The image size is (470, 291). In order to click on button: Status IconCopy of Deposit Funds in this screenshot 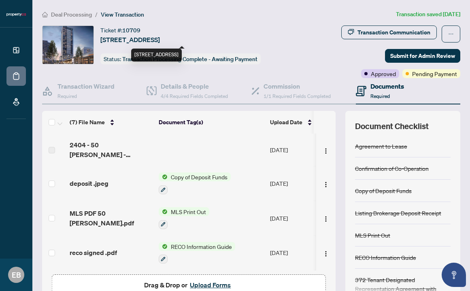, I will do `click(195, 184)`.